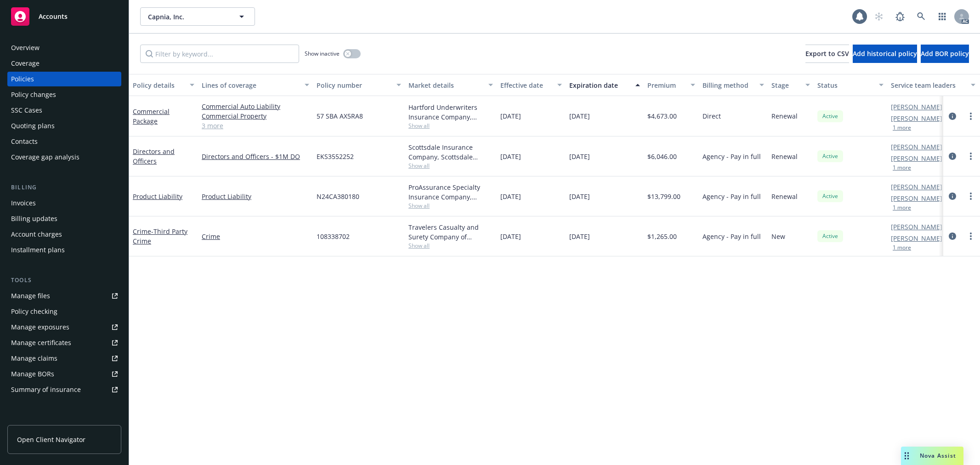 This screenshot has width=980, height=465. Describe the element at coordinates (65, 296) in the screenshot. I see `a: Manage files` at that location.